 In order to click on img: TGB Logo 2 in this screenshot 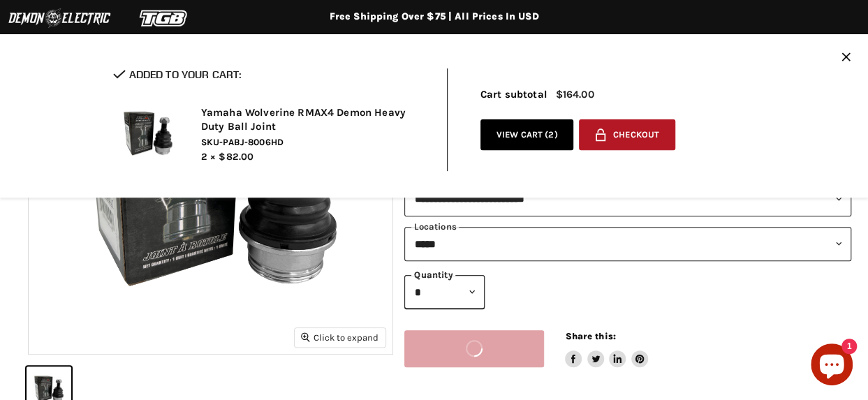, I will do `click(164, 18)`.